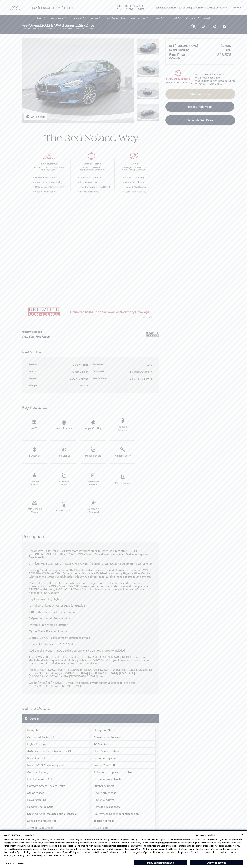 This screenshot has height=868, width=247. I want to click on span: 39,848, so click(84, 386).